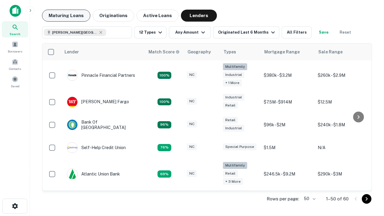 This screenshot has height=216, width=384. I want to click on a: Saved, so click(15, 82).